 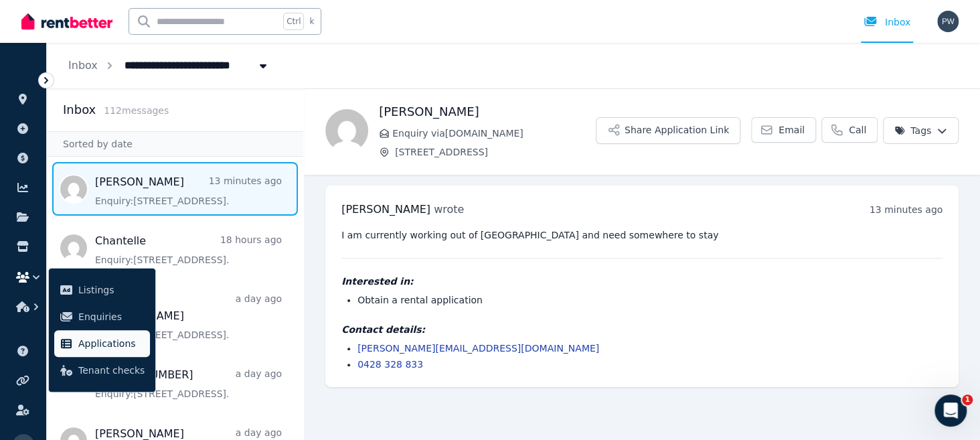 I want to click on a: Enquiries, so click(x=102, y=317).